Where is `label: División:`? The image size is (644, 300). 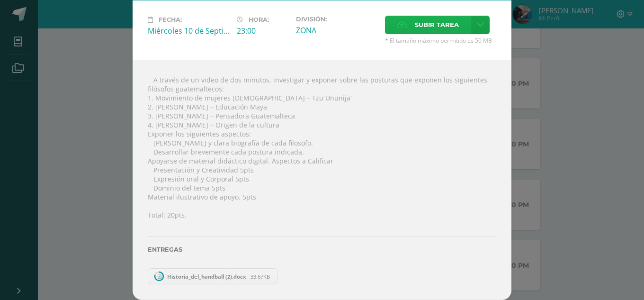 label: División: is located at coordinates (337, 19).